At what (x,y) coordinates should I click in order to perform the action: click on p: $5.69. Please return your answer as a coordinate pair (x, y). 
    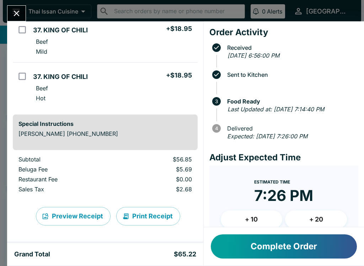
    Looking at the image, I should click on (157, 169).